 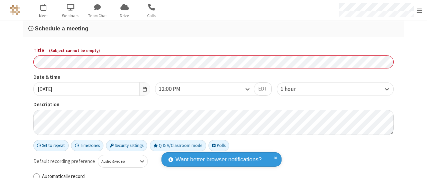 I want to click on img: QA Selenium DO NOT DELETE OR CHANGE, so click(x=15, y=10).